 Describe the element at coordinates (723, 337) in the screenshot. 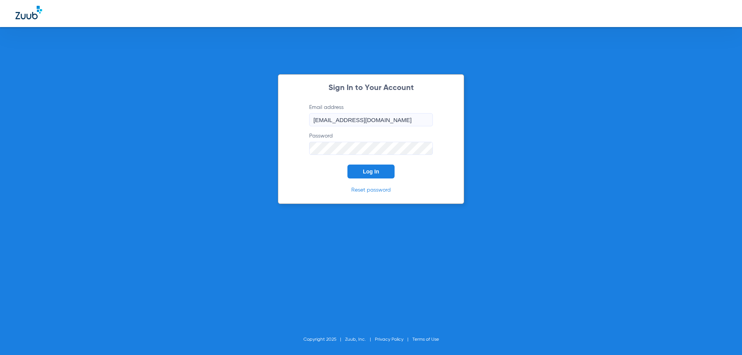

I see `div: Chat Widget` at that location.